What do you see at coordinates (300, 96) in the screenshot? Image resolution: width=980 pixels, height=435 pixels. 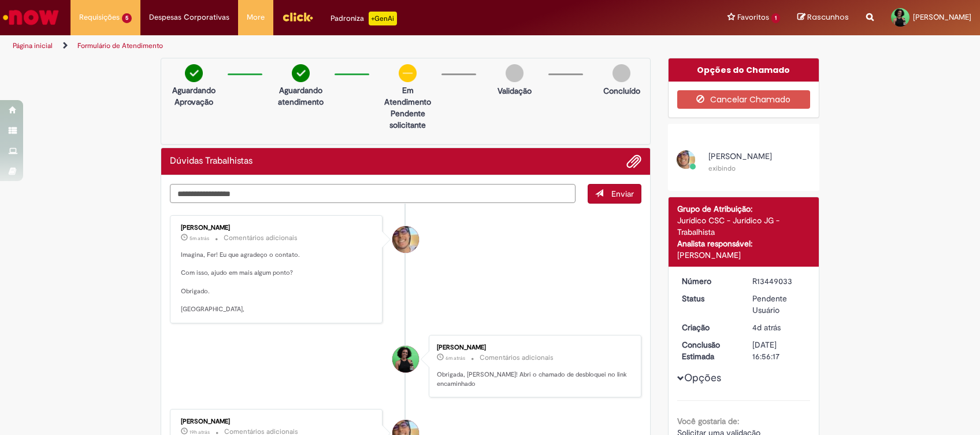 I see `p: Aguardando atendimento` at bounding box center [300, 96].